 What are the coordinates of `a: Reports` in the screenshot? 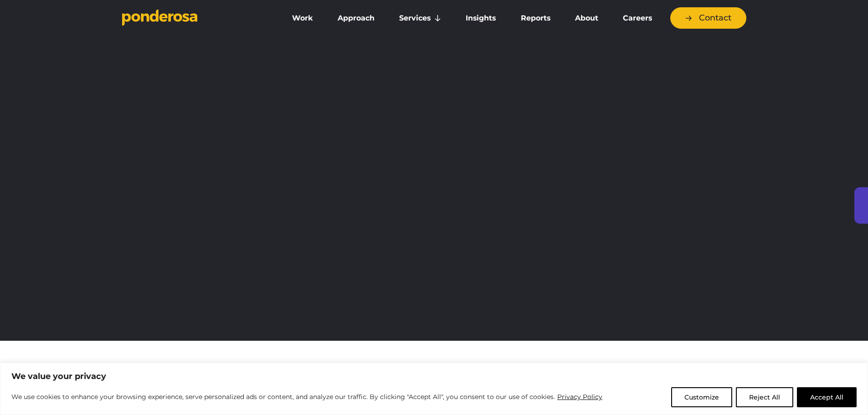 It's located at (535, 18).